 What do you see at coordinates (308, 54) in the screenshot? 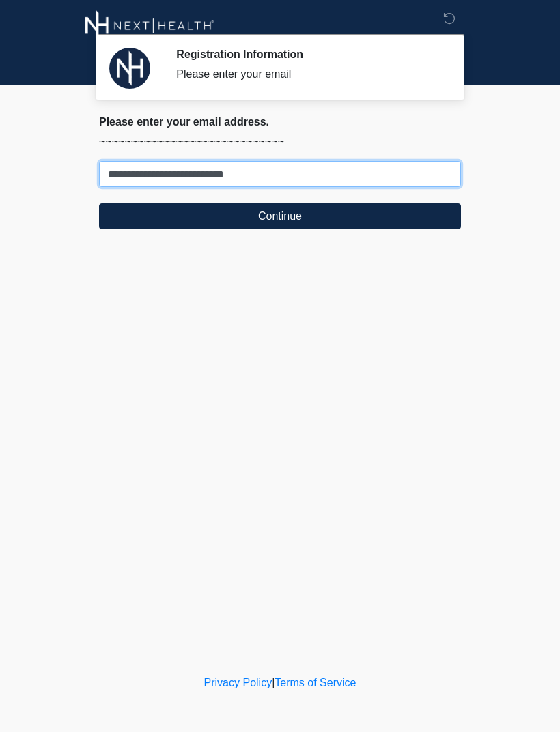
I see `h2: Registration Information` at bounding box center [308, 54].